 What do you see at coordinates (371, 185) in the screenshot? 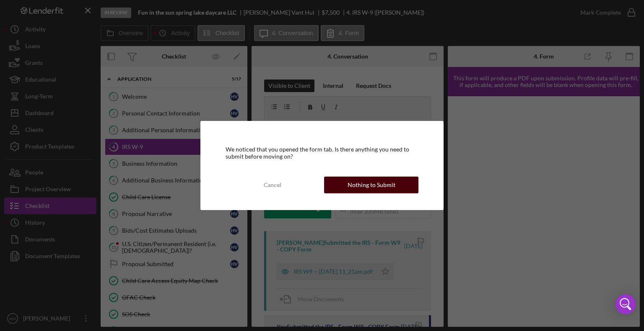
I see `div: Nothing to Submit` at bounding box center [371, 185].